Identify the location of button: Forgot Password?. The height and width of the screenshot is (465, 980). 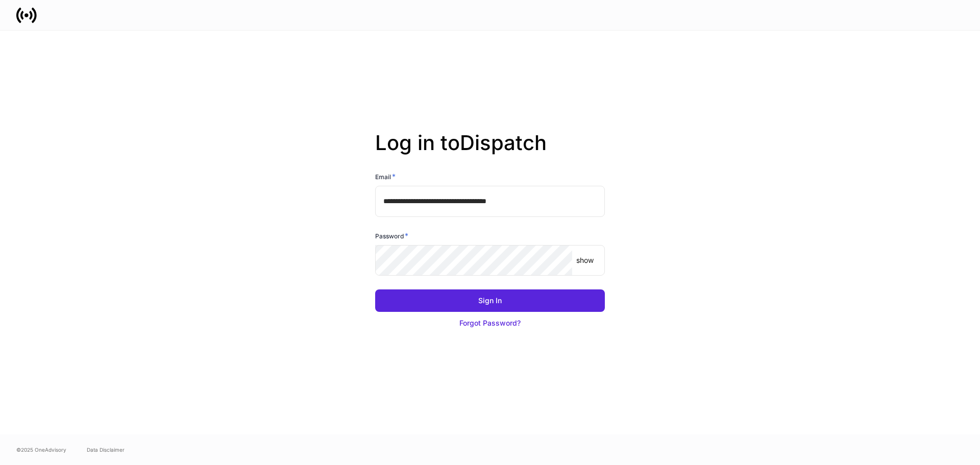
(490, 323).